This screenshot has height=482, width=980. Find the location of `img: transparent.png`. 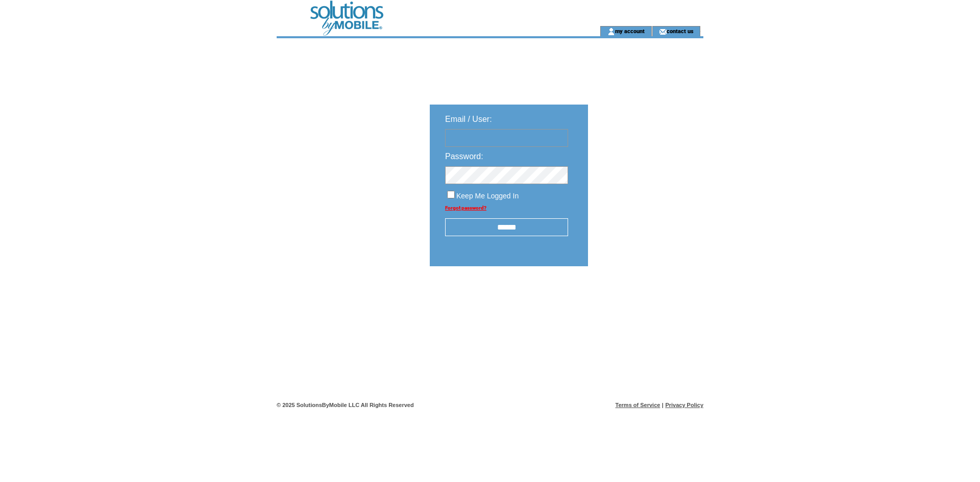

img: transparent.png is located at coordinates (643, 298).